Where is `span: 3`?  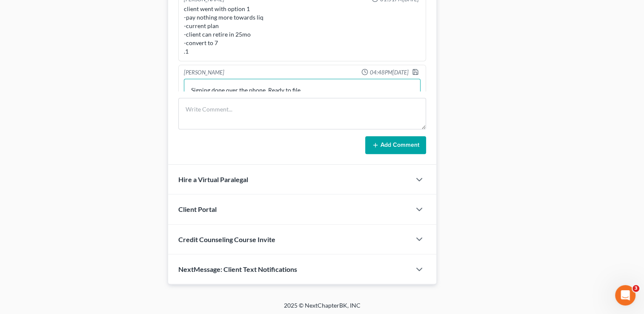 span: 3 is located at coordinates (636, 289).